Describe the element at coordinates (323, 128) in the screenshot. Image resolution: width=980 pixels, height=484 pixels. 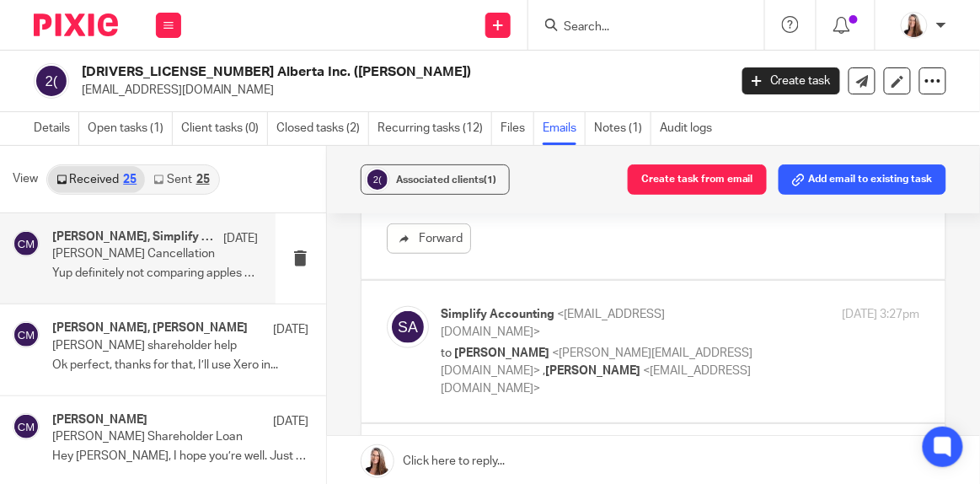
I see `a: Closed tasks (2)` at that location.